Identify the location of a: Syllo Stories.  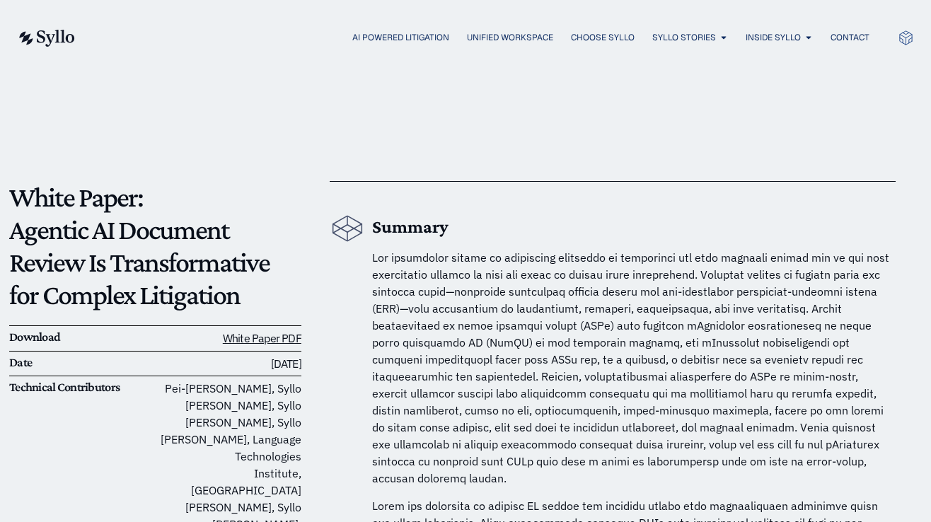
(684, 37).